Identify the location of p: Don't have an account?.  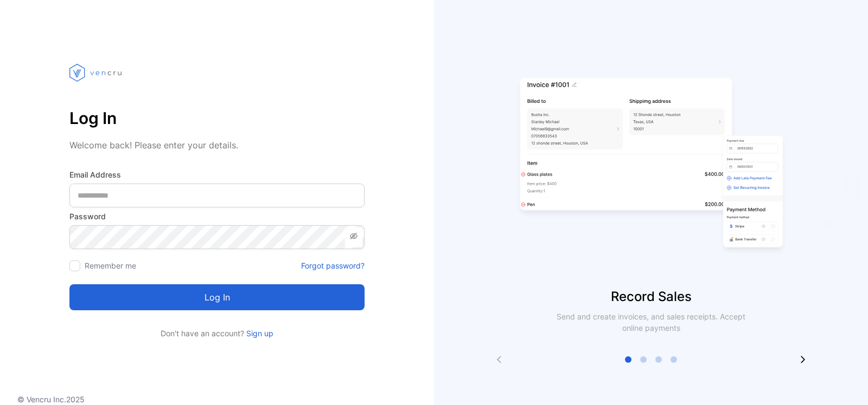
(217, 333).